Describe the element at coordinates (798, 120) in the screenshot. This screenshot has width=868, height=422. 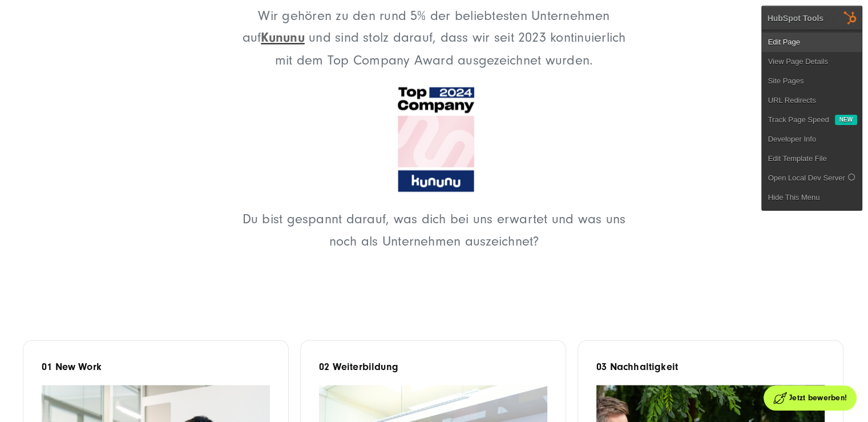
I see `a: Track Page Speed` at that location.